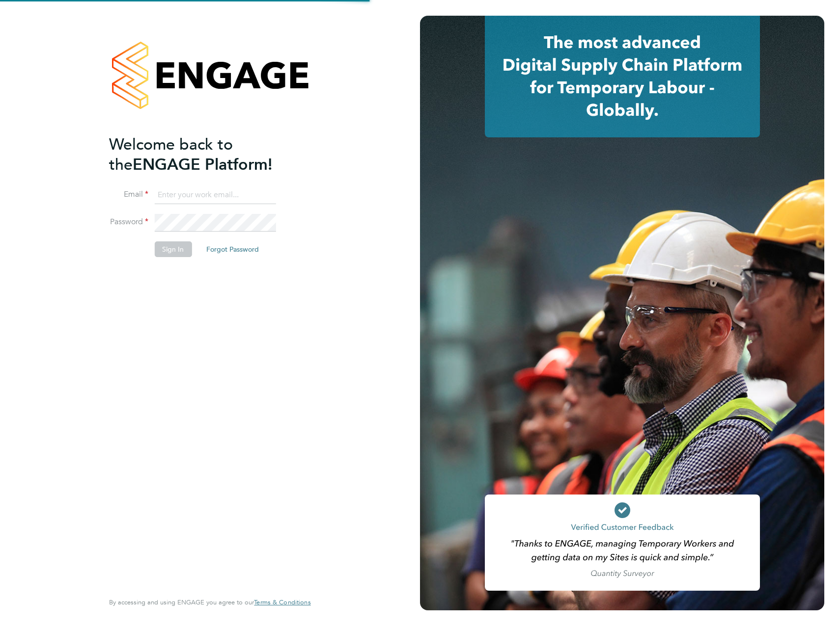  Describe the element at coordinates (282, 602) in the screenshot. I see `span: Terms & Conditions` at that location.